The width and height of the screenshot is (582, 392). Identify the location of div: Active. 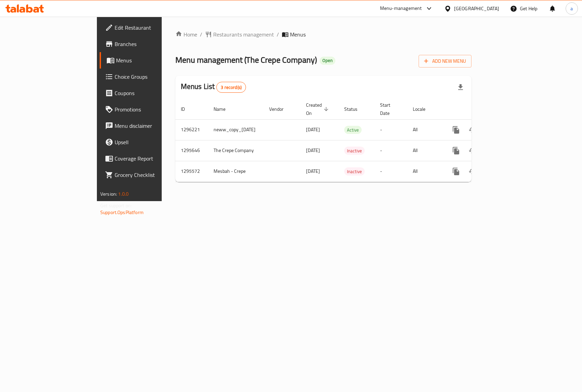
(353, 130).